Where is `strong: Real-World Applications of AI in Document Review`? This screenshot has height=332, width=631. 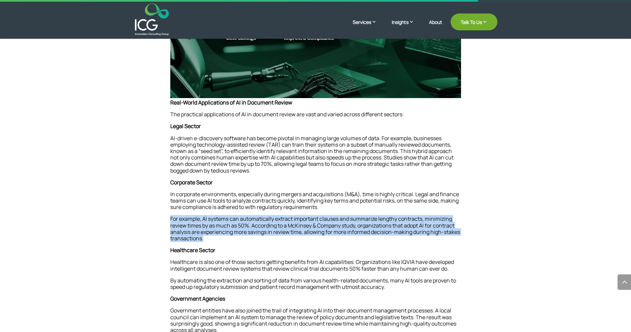 strong: Real-World Applications of AI in Document Review is located at coordinates (231, 102).